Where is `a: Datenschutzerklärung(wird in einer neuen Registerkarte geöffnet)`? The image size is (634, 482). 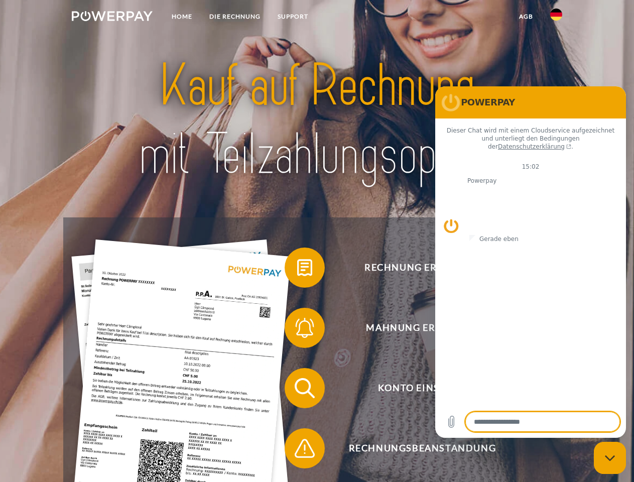 a: Datenschutzerklärung(wird in einer neuen Registerkarte geöffnet) is located at coordinates (99, 60).